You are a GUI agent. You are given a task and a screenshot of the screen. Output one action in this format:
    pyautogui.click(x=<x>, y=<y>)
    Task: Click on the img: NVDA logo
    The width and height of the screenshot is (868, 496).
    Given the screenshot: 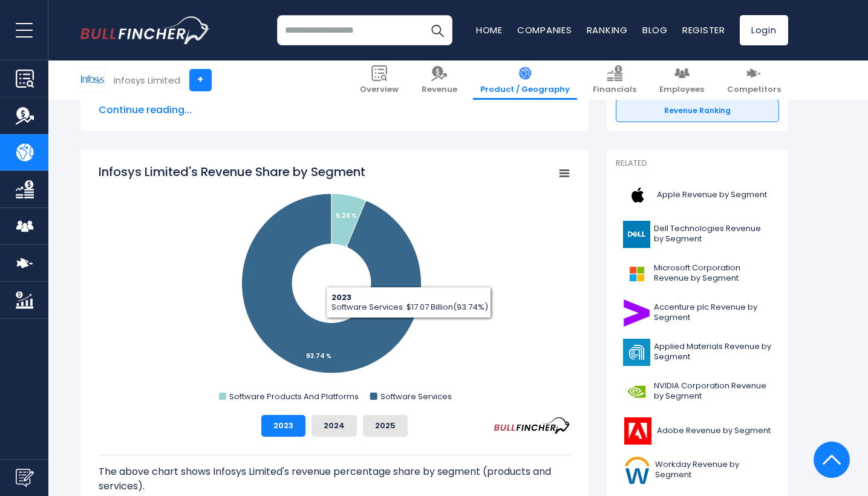 What is the action you would take?
    pyautogui.click(x=637, y=391)
    